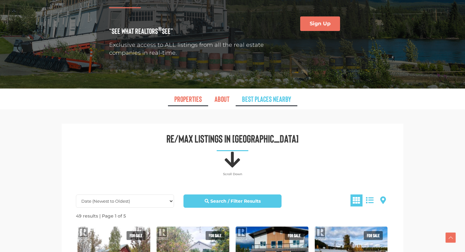 The height and width of the screenshot is (252, 465). What do you see at coordinates (222, 99) in the screenshot?
I see `a: About` at bounding box center [222, 99].